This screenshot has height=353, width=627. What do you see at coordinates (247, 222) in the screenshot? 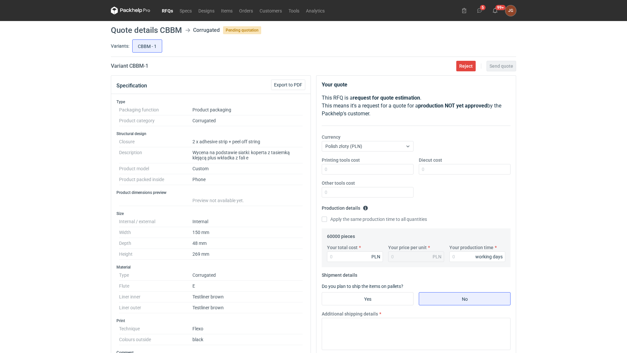
I see `dd: Internal` at bounding box center [247, 222].